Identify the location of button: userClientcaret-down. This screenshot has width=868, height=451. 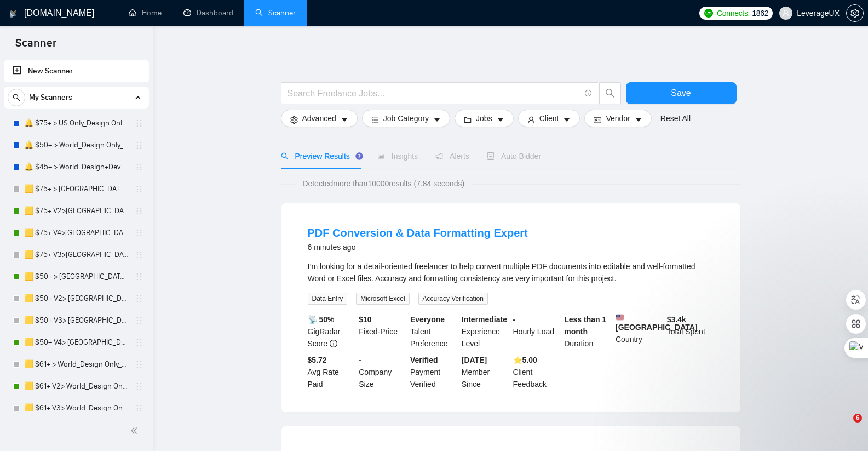
(549, 119).